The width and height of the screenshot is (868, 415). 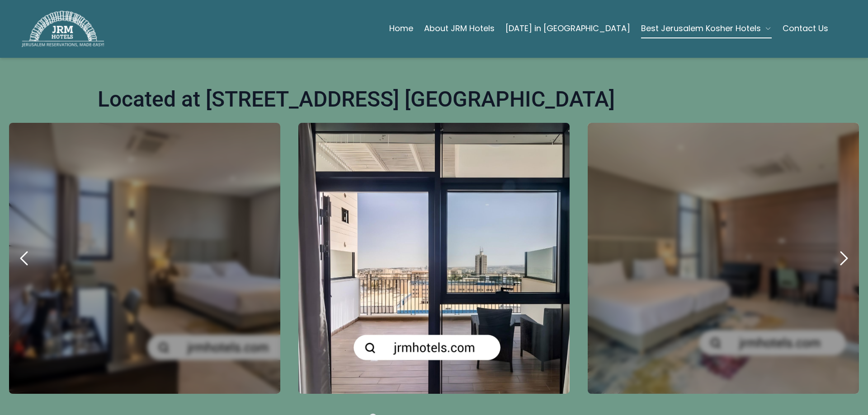 I want to click on a: Home, so click(x=401, y=29).